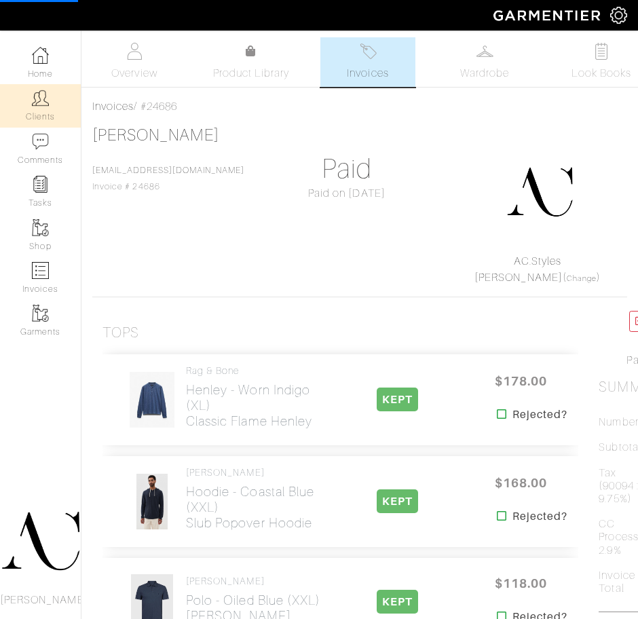 This screenshot has height=619, width=638. I want to click on span: Wardrobe, so click(485, 73).